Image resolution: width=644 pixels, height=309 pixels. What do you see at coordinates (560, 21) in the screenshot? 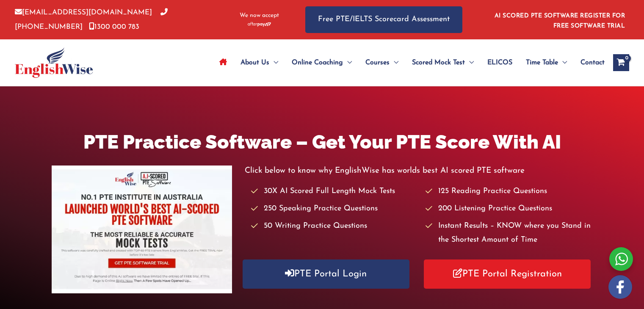
I see `a: AI SCORED PTE SOFTWARE REGISTER FOR FREE SOFTWARE TRIAL` at bounding box center [560, 21].